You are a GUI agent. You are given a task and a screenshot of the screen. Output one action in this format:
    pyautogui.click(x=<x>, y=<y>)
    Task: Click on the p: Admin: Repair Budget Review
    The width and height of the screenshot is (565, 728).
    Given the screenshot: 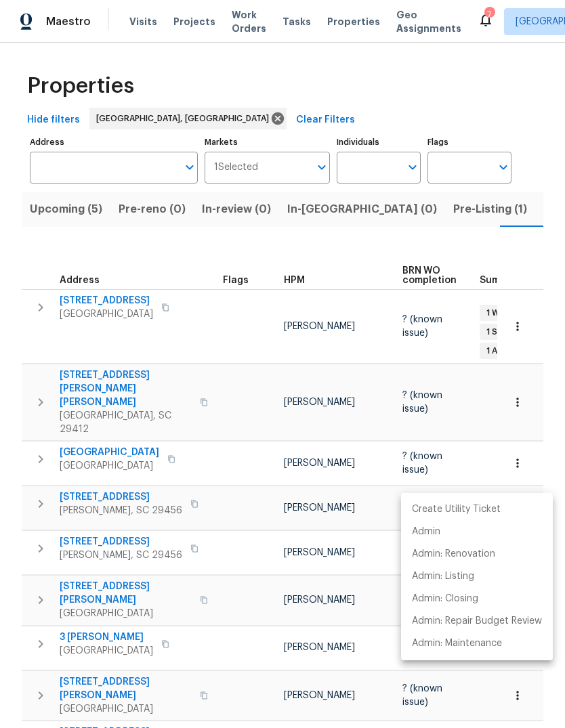 What is the action you would take?
    pyautogui.click(x=476, y=621)
    